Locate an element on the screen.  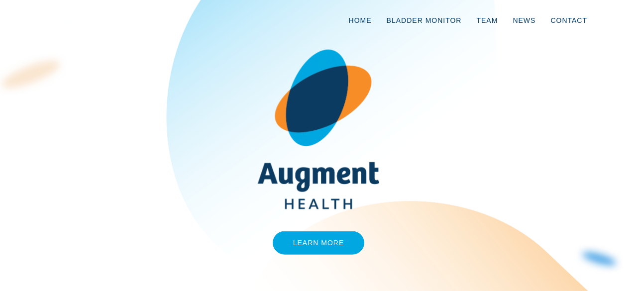
a: News is located at coordinates (524, 20).